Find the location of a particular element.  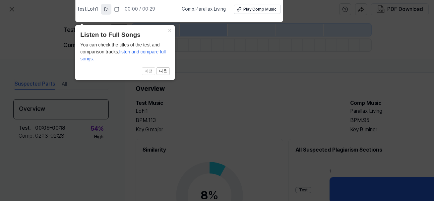

div: Play Comp Music is located at coordinates (260, 9).